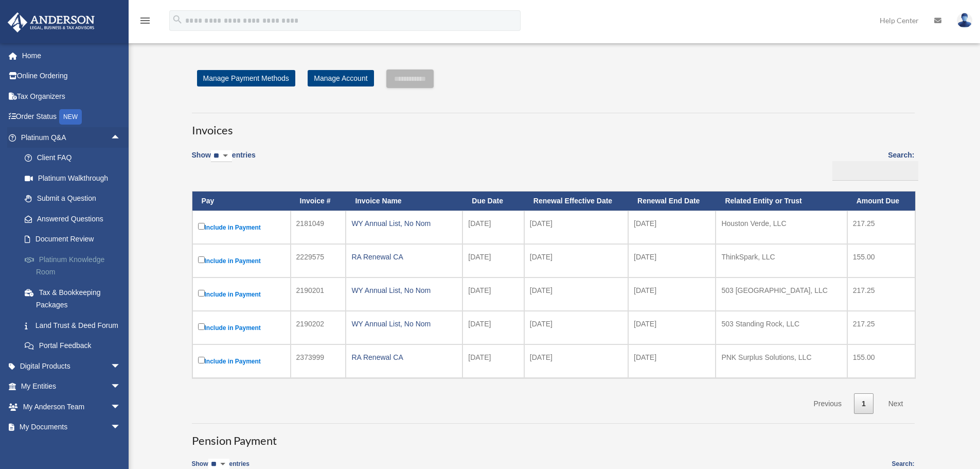 This screenshot has width=980, height=469. Describe the element at coordinates (828, 404) in the screenshot. I see `a: Previous` at that location.